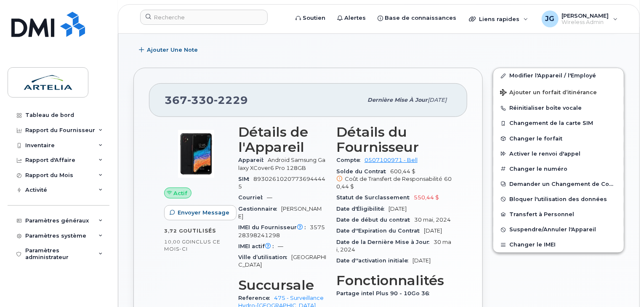 This screenshot has width=644, height=307. Describe the element at coordinates (559, 245) in the screenshot. I see `button: Changer le IMEI` at that location.